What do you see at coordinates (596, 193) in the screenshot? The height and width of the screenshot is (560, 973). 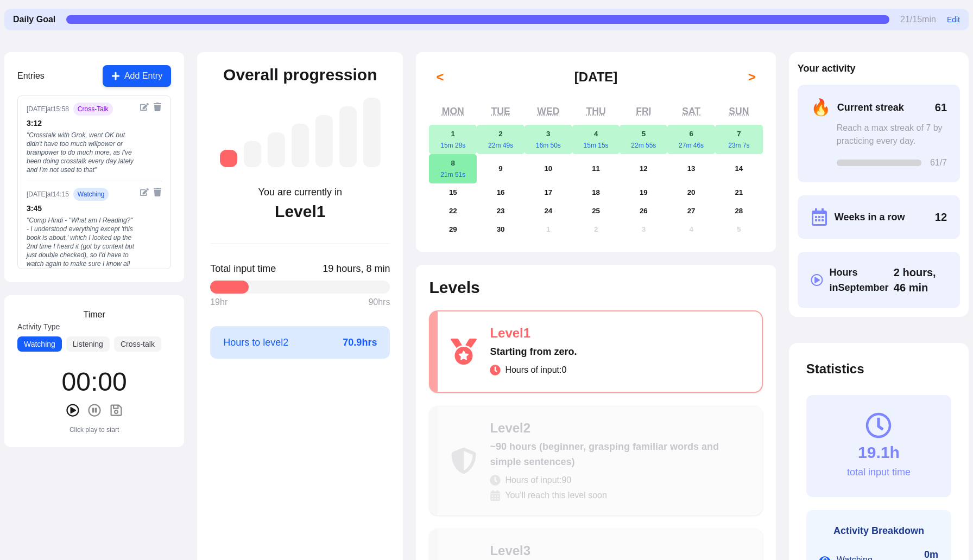 I see `button: September 18, 2025` at bounding box center [596, 193].